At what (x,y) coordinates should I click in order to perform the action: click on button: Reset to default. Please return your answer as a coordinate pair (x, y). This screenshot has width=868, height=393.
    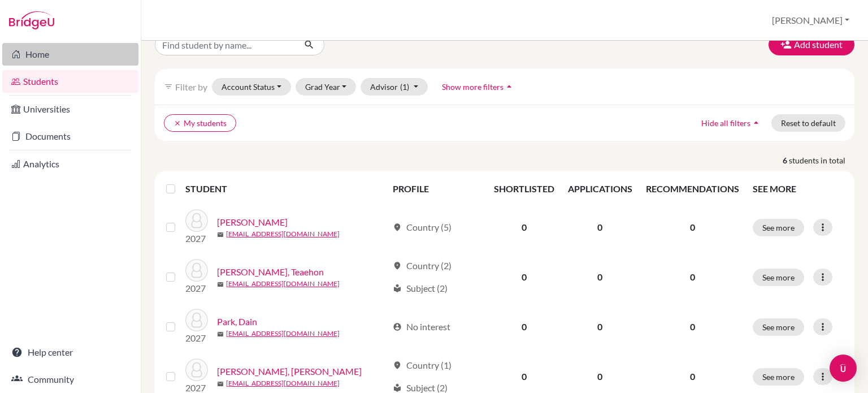
    Looking at the image, I should click on (808, 122).